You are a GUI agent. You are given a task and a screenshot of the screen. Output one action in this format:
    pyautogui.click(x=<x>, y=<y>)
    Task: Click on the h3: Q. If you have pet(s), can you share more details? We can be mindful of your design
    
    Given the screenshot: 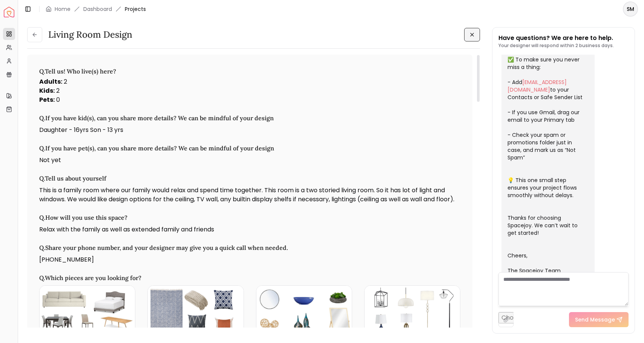 What is the action you would take?
    pyautogui.click(x=249, y=148)
    